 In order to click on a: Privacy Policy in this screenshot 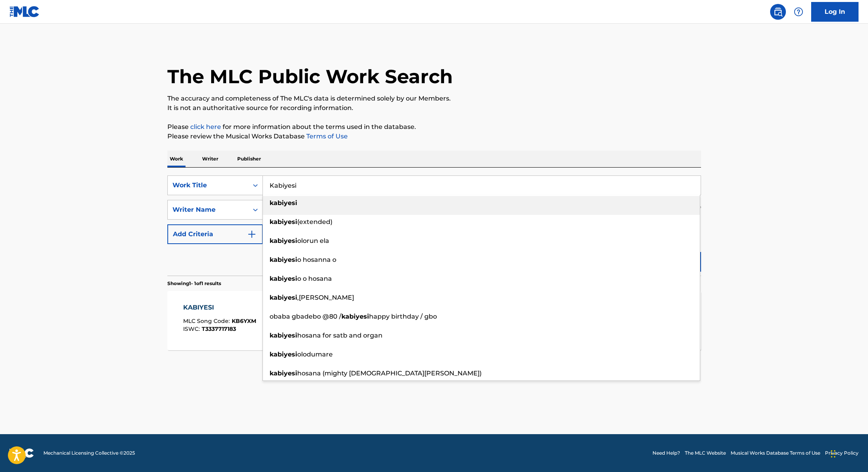, I will do `click(842, 453)`.